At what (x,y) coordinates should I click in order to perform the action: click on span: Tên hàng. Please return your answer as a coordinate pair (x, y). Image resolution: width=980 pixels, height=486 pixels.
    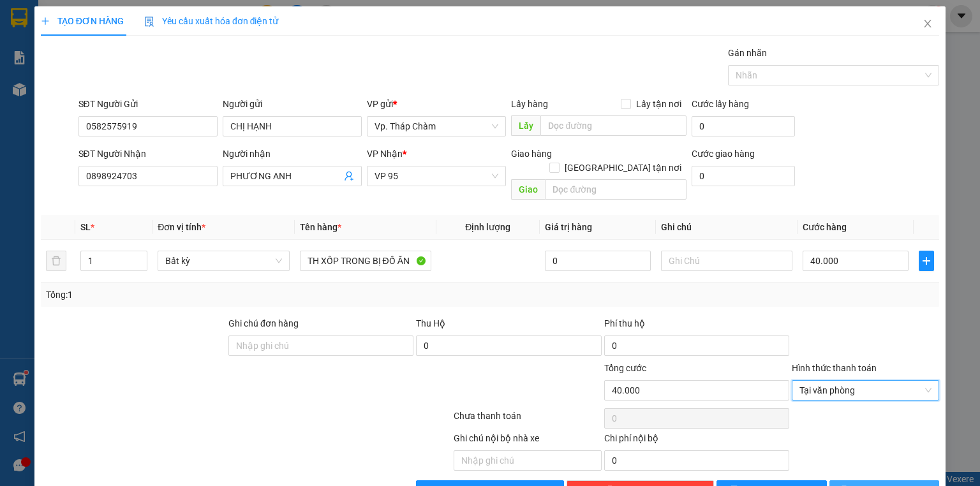
    Looking at the image, I should click on (320, 227).